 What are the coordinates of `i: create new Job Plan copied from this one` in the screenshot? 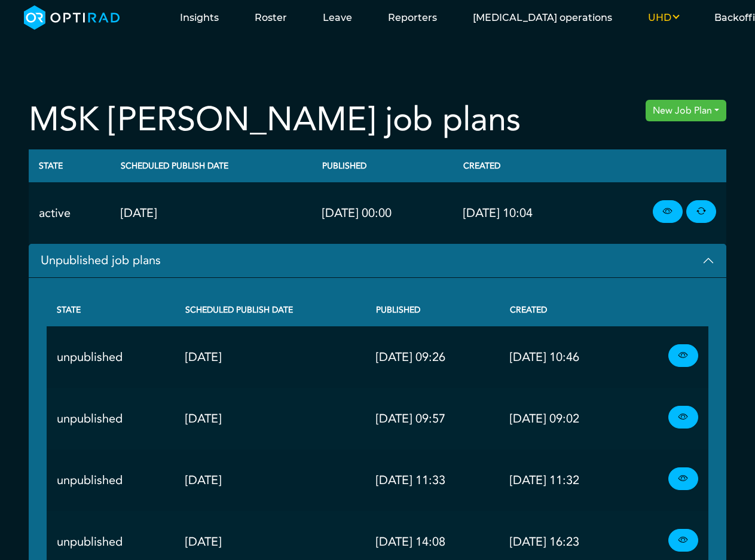 It's located at (701, 211).